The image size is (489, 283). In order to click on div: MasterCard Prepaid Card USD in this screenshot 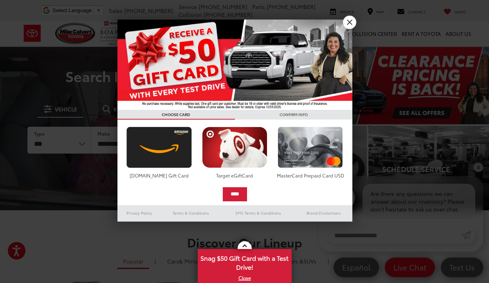, I will do `click(310, 175)`.